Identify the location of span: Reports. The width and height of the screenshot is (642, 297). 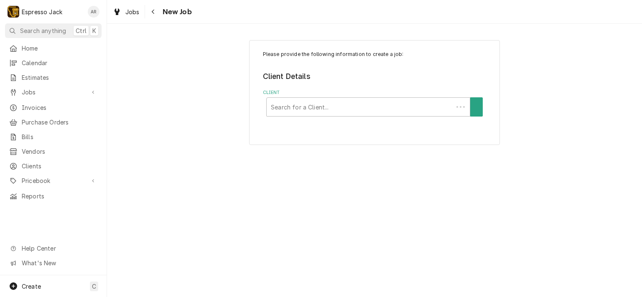
(59, 196).